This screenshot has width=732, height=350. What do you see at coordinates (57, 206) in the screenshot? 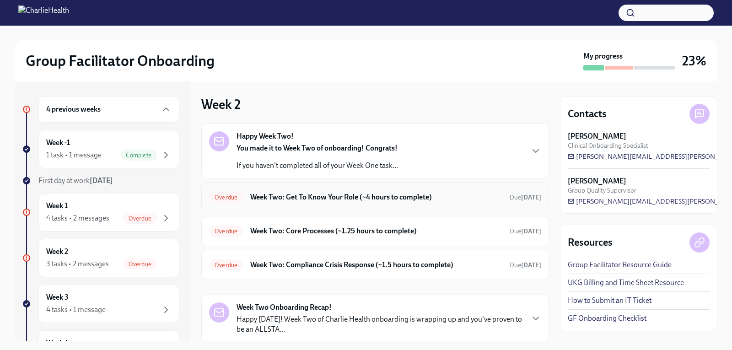
I see `h6: Week 1` at bounding box center [57, 206].